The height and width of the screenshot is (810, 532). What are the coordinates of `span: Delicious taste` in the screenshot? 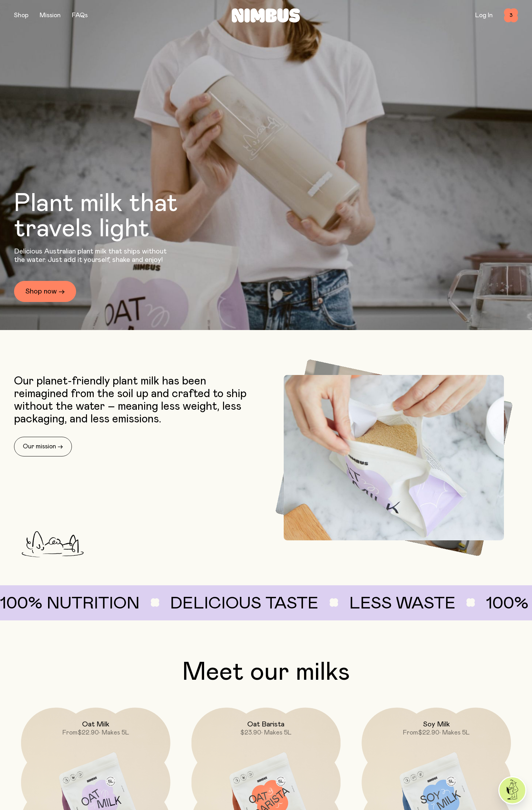 It's located at (259, 604).